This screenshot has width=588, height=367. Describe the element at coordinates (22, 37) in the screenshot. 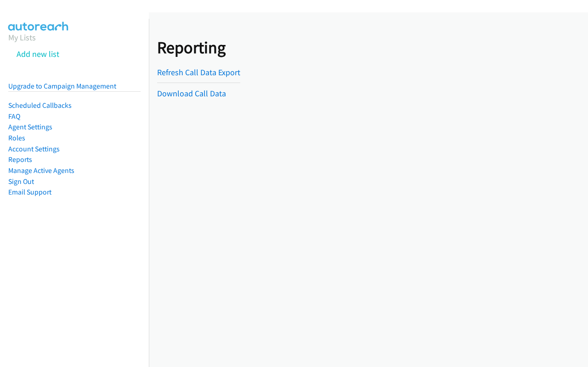

I see `a: My Lists` at that location.